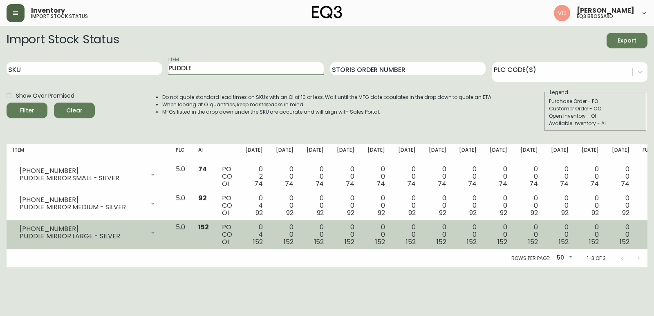 The image size is (654, 316). What do you see at coordinates (327, 12) in the screenshot?
I see `img: logo` at bounding box center [327, 12].